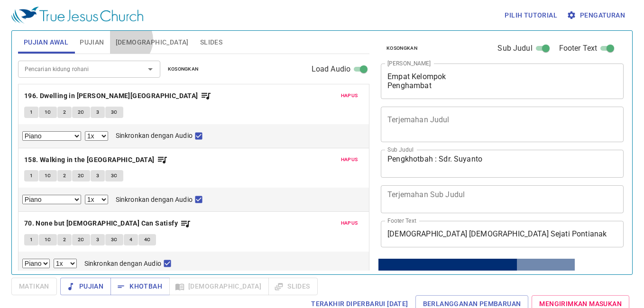 The width and height of the screenshot is (644, 308). Describe the element at coordinates (77, 15) in the screenshot. I see `img: True Jesus Church` at that location.